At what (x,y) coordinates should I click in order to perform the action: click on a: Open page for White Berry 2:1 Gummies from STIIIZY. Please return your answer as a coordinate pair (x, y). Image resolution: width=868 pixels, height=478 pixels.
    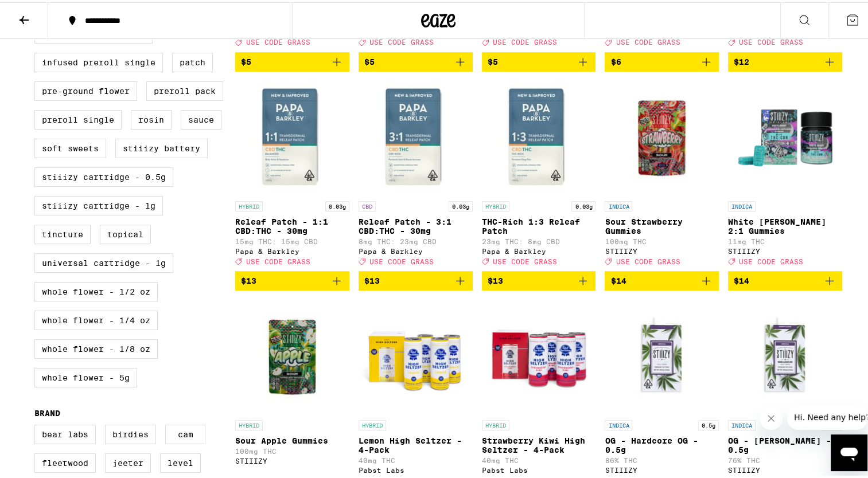
    Looking at the image, I should click on (785, 173).